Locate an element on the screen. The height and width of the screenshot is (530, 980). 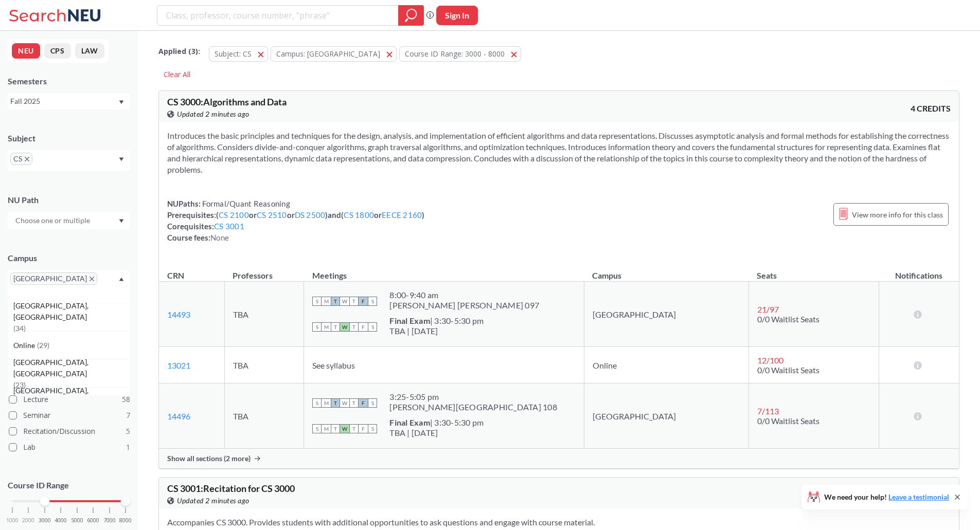
th: Notifications is located at coordinates (919, 270).